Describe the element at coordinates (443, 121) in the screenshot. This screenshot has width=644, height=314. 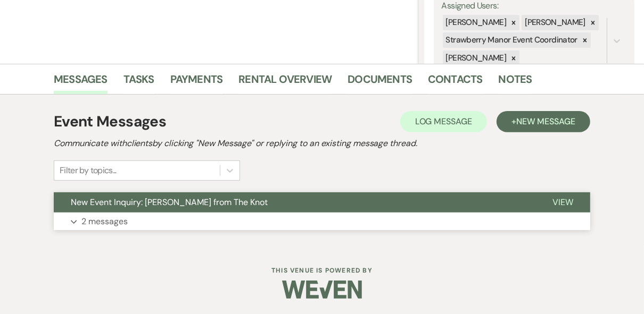
I see `span: Log Message` at that location.